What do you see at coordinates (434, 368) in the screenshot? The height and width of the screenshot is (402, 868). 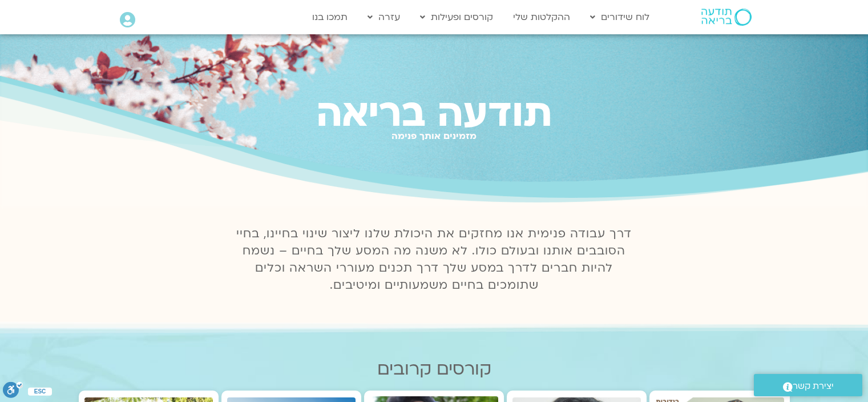 I see `h2: קורסים קרובים` at bounding box center [434, 368].